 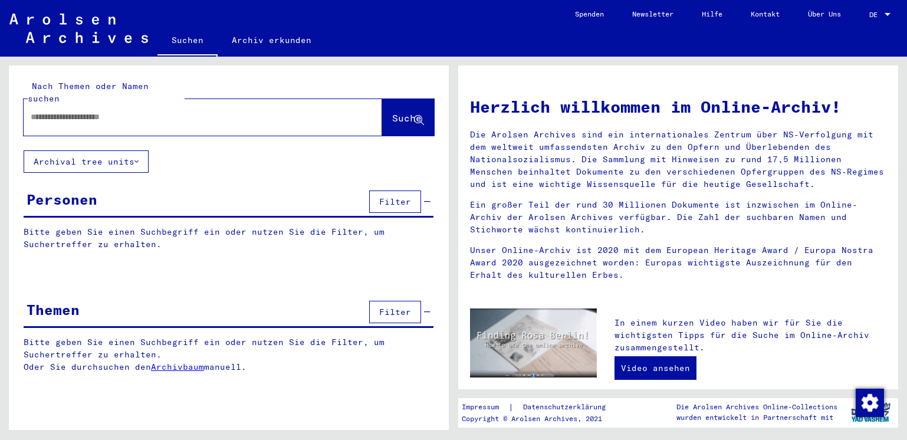 What do you see at coordinates (407, 118) in the screenshot?
I see `span: Suche` at bounding box center [407, 118].